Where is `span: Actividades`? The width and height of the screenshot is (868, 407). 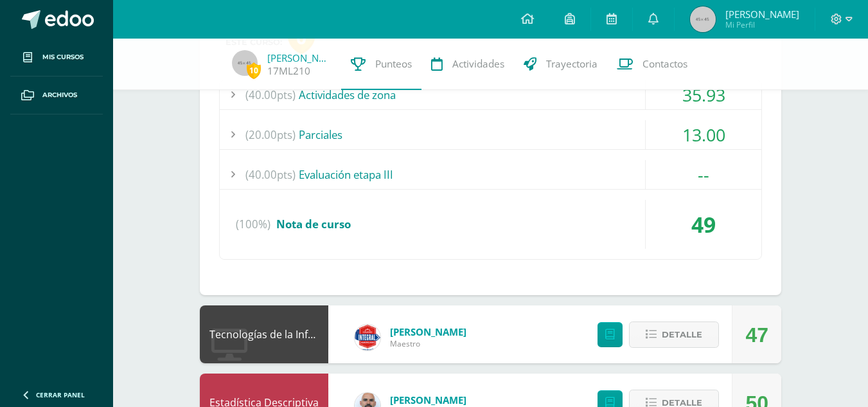 span: Actividades is located at coordinates (478, 64).